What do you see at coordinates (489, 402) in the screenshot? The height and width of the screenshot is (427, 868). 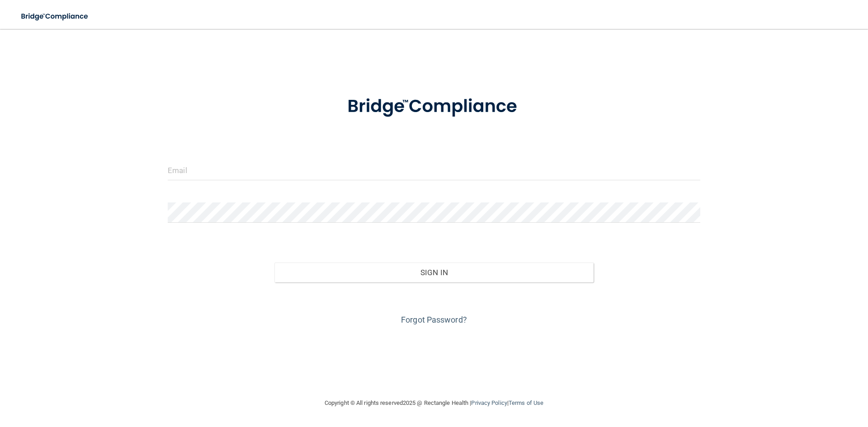 I see `a: Privacy Policy` at bounding box center [489, 402].